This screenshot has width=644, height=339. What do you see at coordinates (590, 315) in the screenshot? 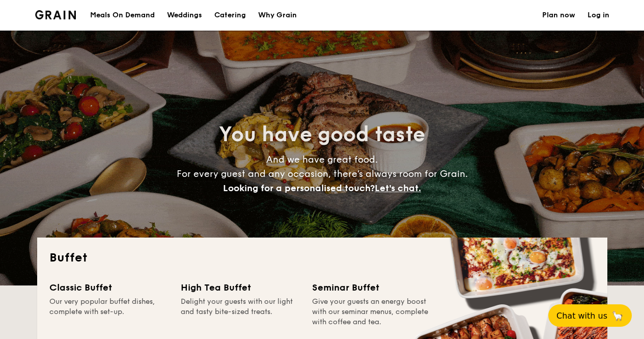
I see `button: Chat with us🦙` at bounding box center [590, 315].